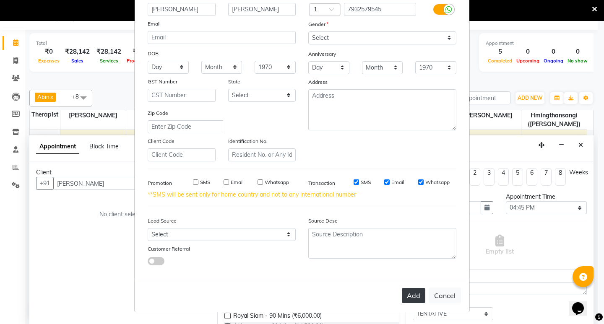 Image resolution: width=604 pixels, height=324 pixels. I want to click on input: First Name, so click(182, 9).